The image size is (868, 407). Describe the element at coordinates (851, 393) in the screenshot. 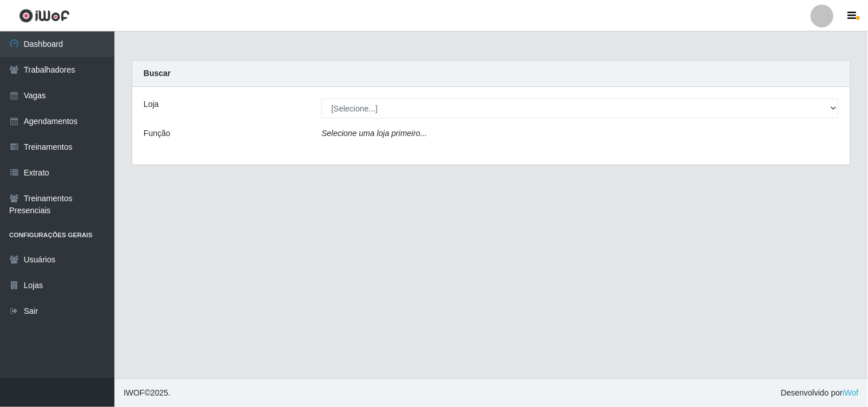

I see `a: iWof` at that location.